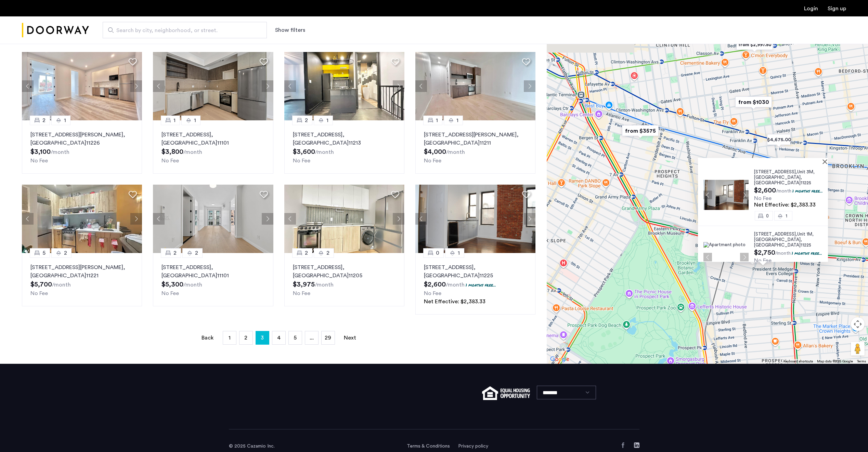 Image resolution: width=868 pixels, height=452 pixels. I want to click on a: Facebook, so click(623, 445).